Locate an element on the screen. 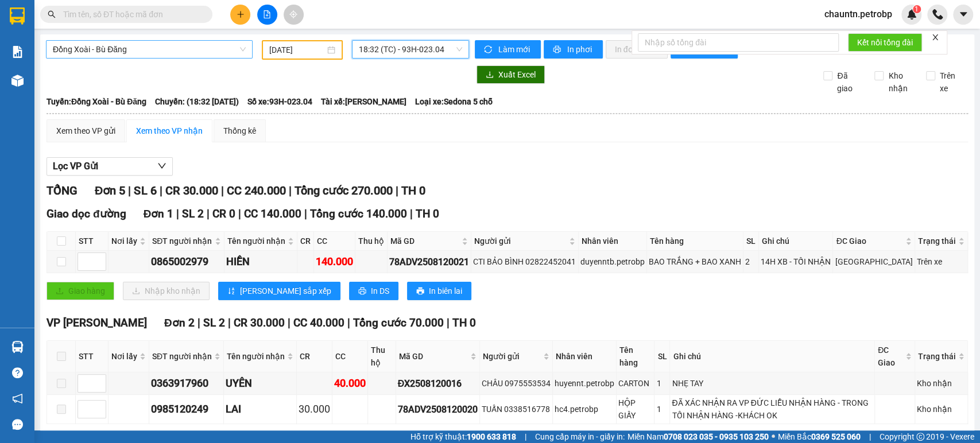 This screenshot has height=443, width=980. span: close is located at coordinates (935, 37).